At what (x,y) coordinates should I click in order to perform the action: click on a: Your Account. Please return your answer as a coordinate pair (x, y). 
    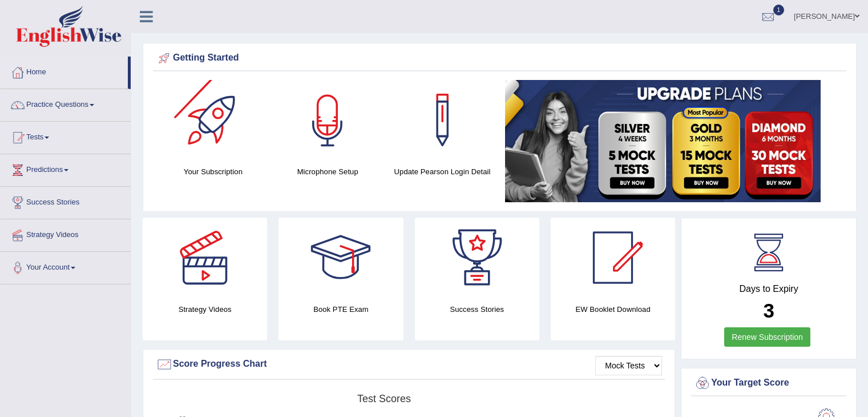
    Looking at the image, I should click on (66, 267).